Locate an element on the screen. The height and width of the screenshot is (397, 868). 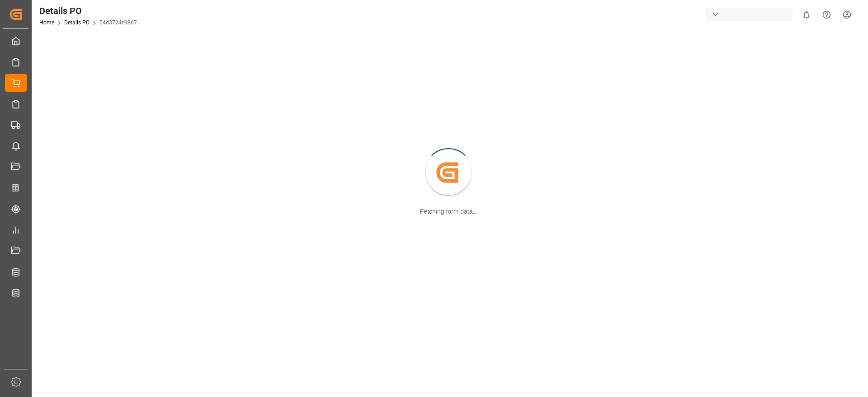
div: Details PO is located at coordinates (88, 10).